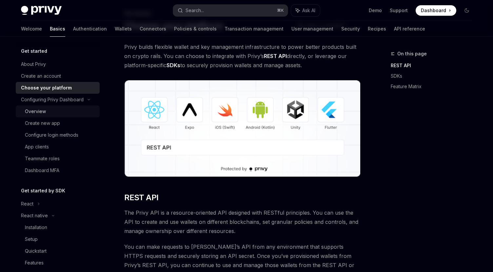  Describe the element at coordinates (41, 10) in the screenshot. I see `img: dark logo` at that location.